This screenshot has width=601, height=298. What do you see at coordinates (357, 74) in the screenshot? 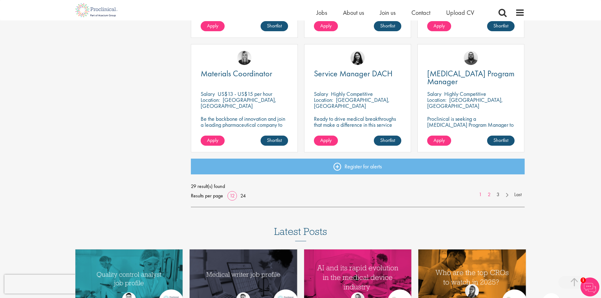
I see `a: Service Manager DACH` at bounding box center [357, 74].